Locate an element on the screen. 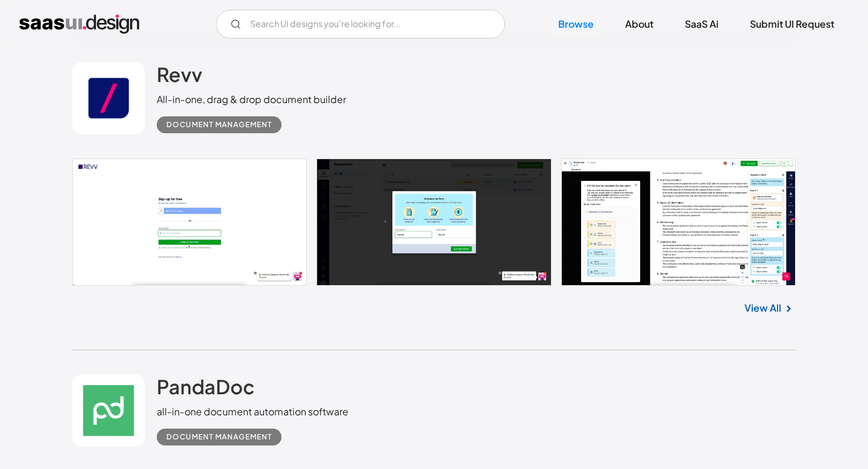 The height and width of the screenshot is (469, 868). div: All-in-one, drag & drop document builder is located at coordinates (251, 99).